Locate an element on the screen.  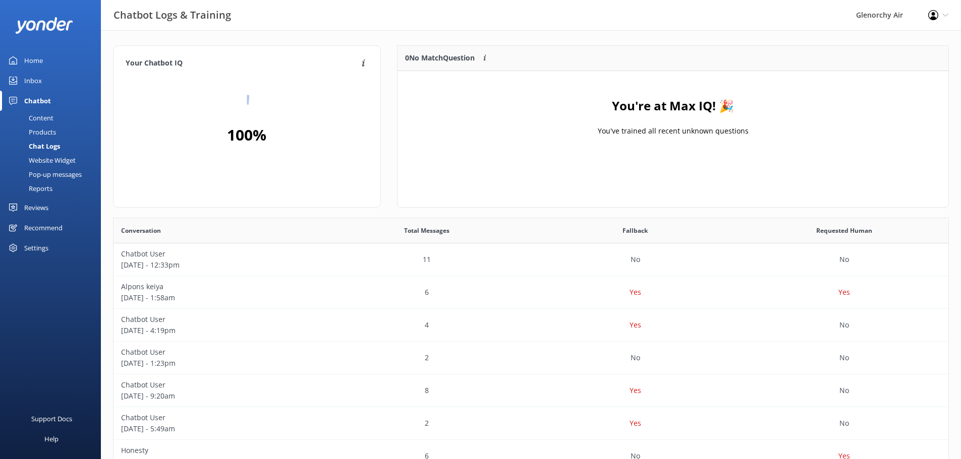
img: yonder-white-logo.png is located at coordinates (44, 25).